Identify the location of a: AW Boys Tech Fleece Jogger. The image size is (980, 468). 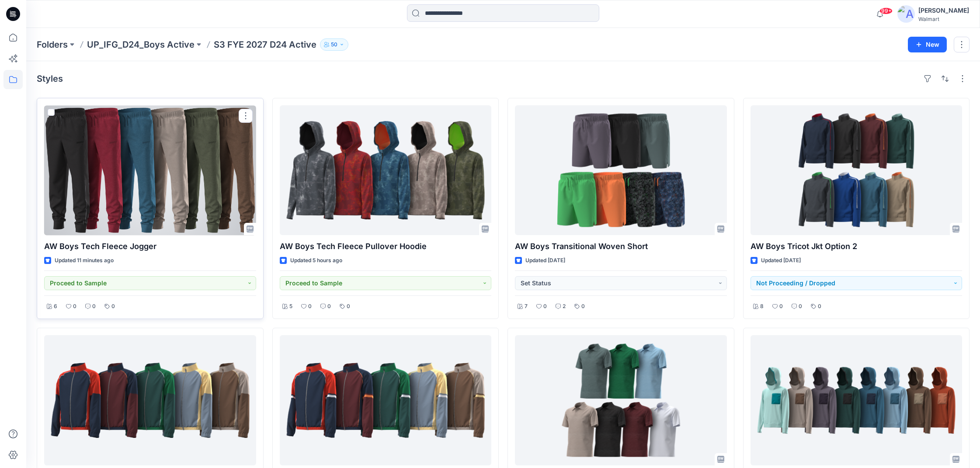
(150, 170).